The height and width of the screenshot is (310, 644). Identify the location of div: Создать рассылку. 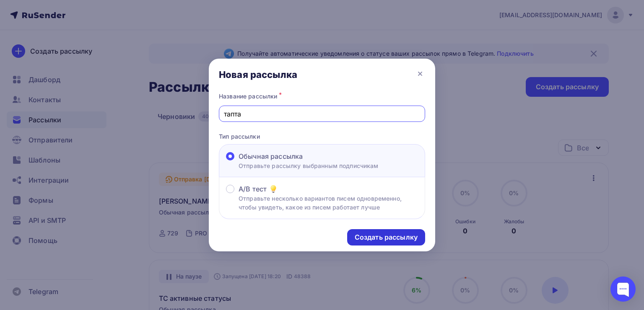
(386, 237).